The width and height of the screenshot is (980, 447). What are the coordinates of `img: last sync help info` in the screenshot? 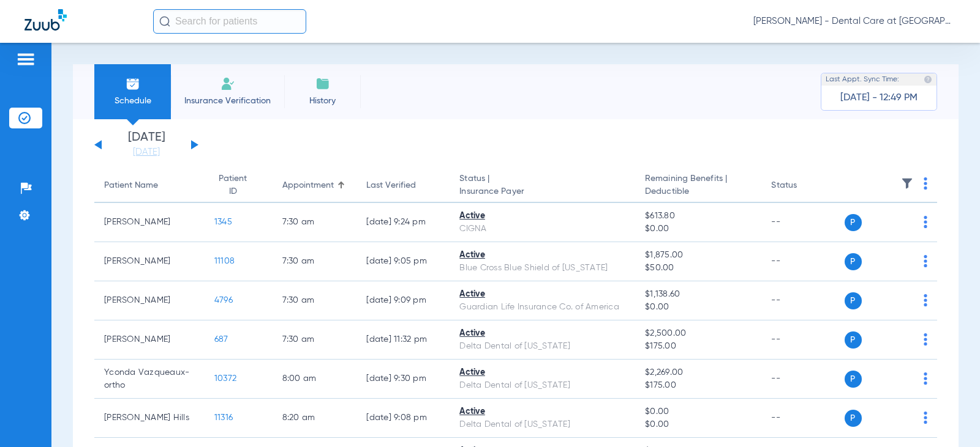 It's located at (928, 80).